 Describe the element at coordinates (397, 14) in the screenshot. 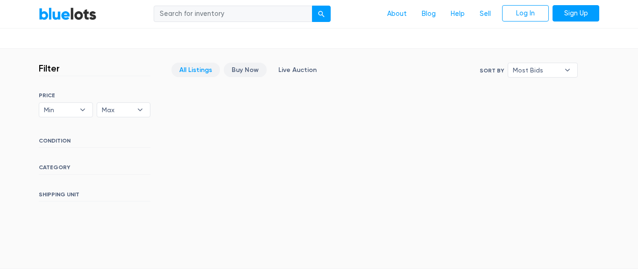

I see `a: About` at that location.